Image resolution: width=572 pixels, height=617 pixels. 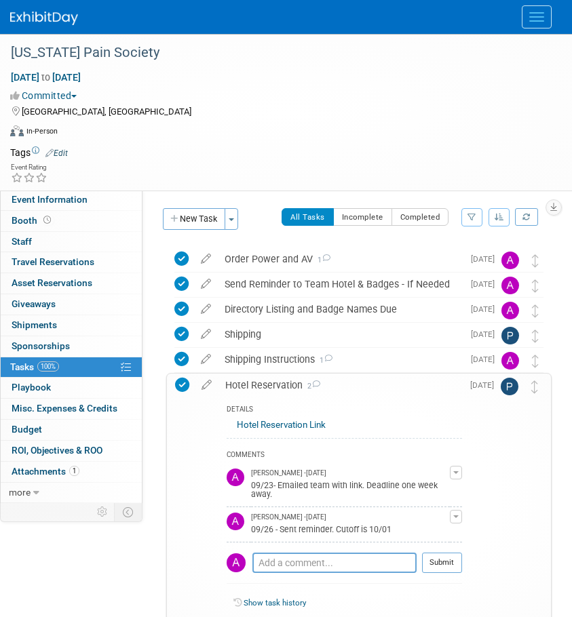 I want to click on span: Playbook, so click(x=31, y=387).